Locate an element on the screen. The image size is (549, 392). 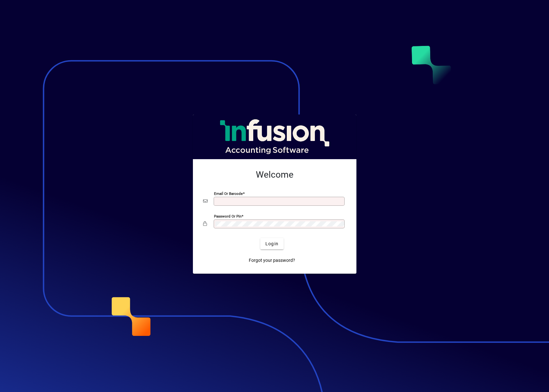
h2: Welcome is located at coordinates (275, 175).